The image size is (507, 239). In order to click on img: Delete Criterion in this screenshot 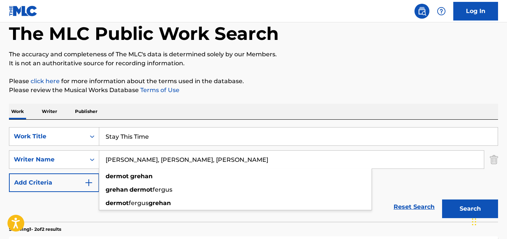, I will do `click(494, 160)`.